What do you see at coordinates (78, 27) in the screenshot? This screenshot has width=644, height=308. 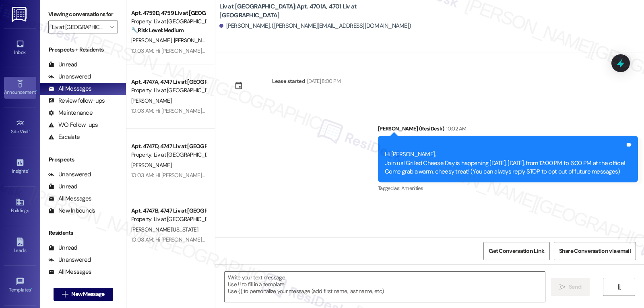 I see `input: All communities` at bounding box center [78, 27].